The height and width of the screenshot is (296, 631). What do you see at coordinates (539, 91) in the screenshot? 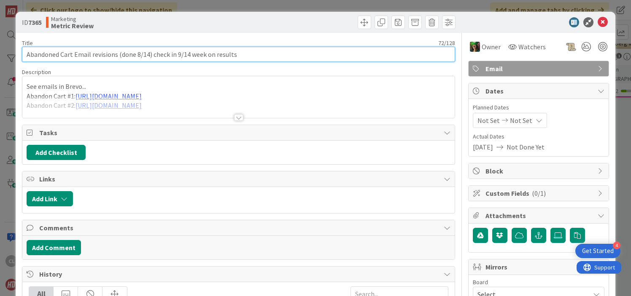
I see `span: Dates` at bounding box center [539, 91].